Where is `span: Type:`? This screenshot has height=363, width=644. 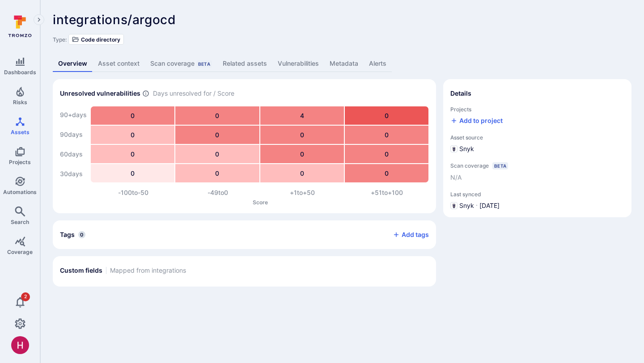 span: Type: is located at coordinates (60, 39).